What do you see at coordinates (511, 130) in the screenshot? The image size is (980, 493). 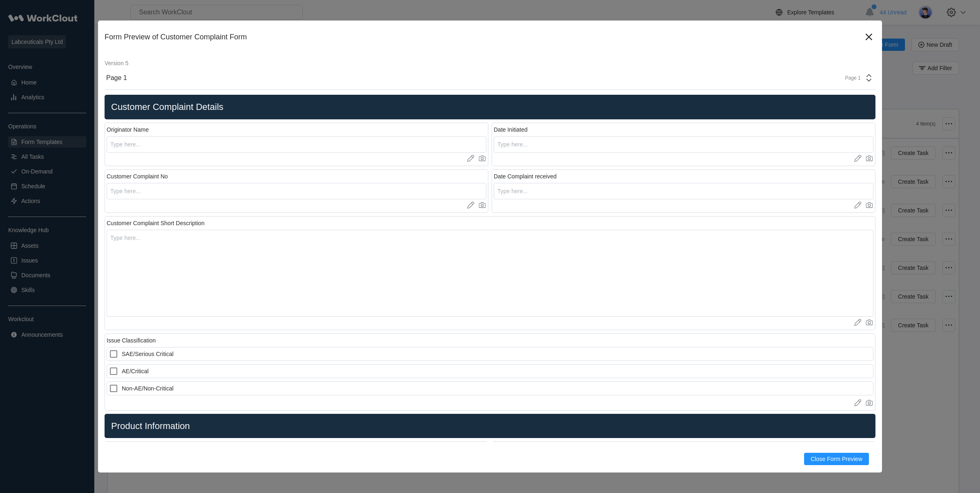 I see `div: Date Initiated` at bounding box center [511, 130].